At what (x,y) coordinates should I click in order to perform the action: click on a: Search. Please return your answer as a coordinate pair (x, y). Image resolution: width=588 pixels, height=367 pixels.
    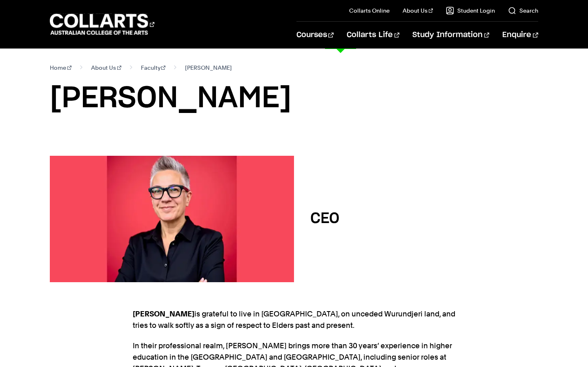
    Looking at the image, I should click on (523, 11).